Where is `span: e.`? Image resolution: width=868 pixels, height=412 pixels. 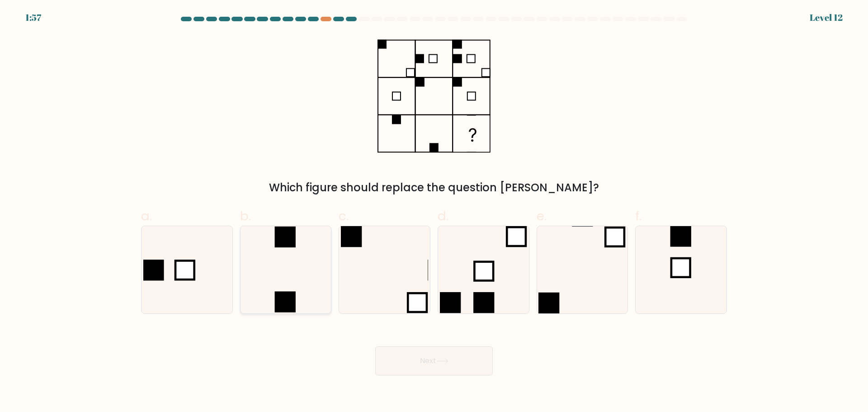
span: e. is located at coordinates (541, 215).